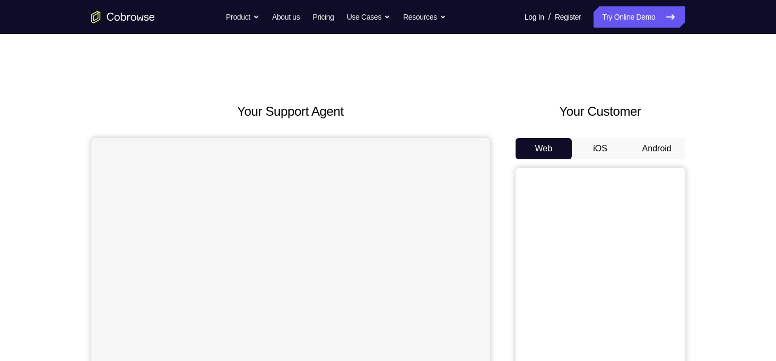 This screenshot has height=361, width=776. I want to click on h2: Your Customer, so click(600, 111).